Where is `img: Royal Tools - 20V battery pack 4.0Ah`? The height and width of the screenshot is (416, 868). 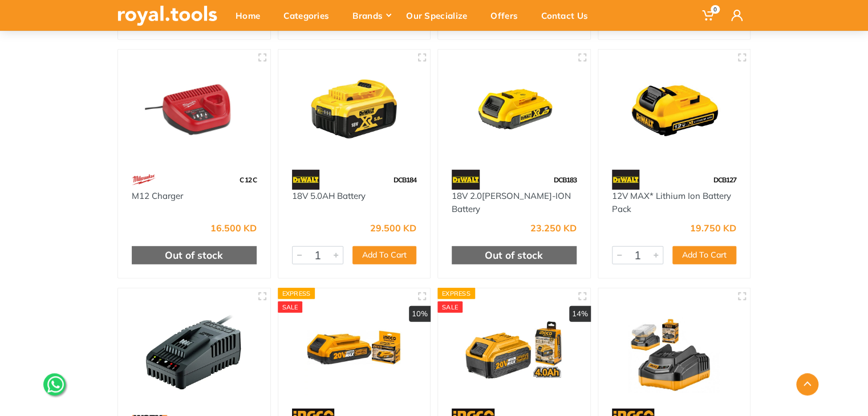
img: Royal Tools - 20V battery pack 4.0Ah is located at coordinates (514, 348).